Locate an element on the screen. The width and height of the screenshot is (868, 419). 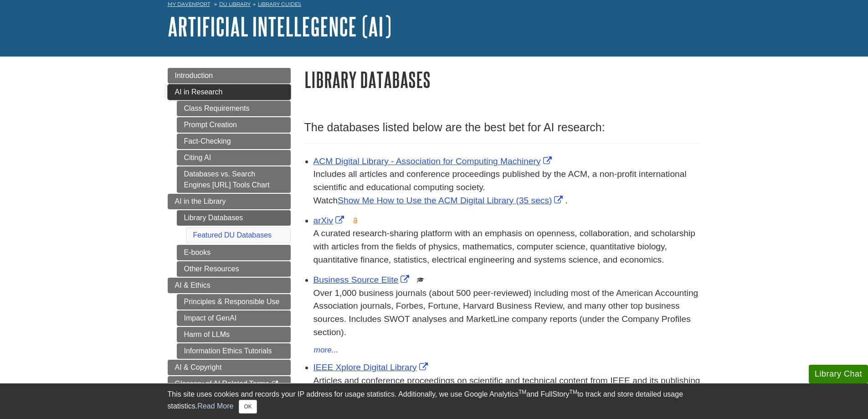
a: Principles & Responsible Use is located at coordinates (234, 302).